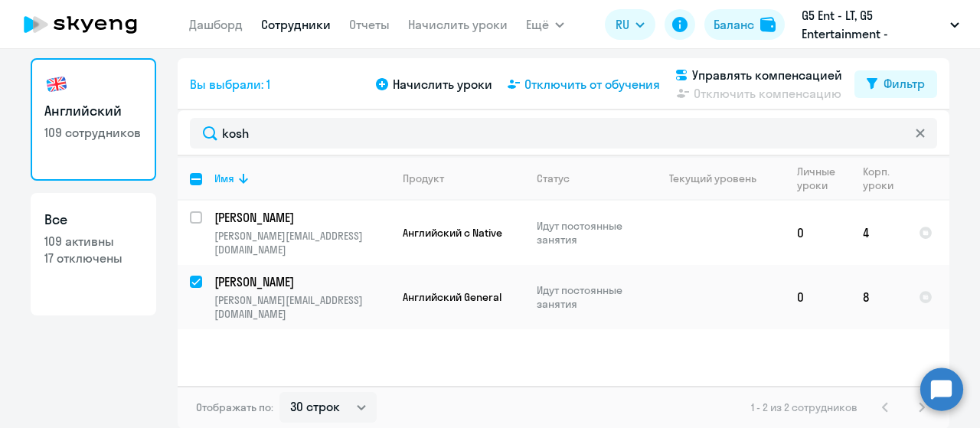  What do you see at coordinates (229, 84) in the screenshot?
I see `span: Вы выбрали: 1` at bounding box center [229, 84].